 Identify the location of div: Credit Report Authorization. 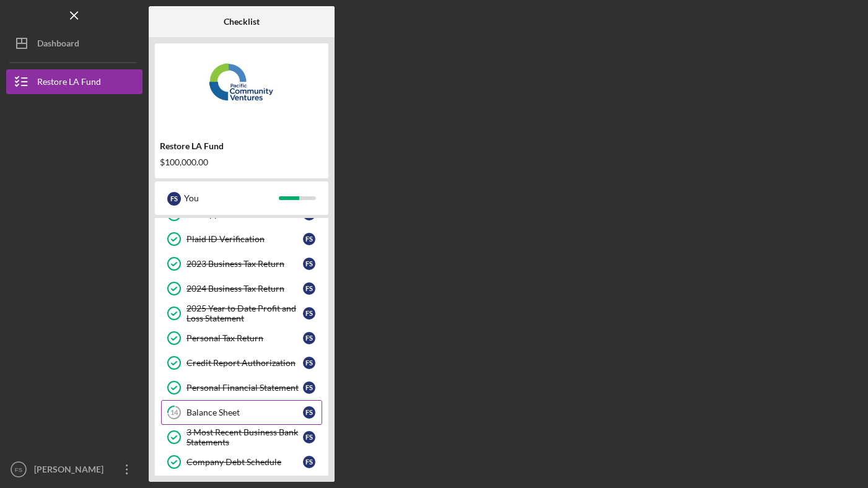
(245, 363).